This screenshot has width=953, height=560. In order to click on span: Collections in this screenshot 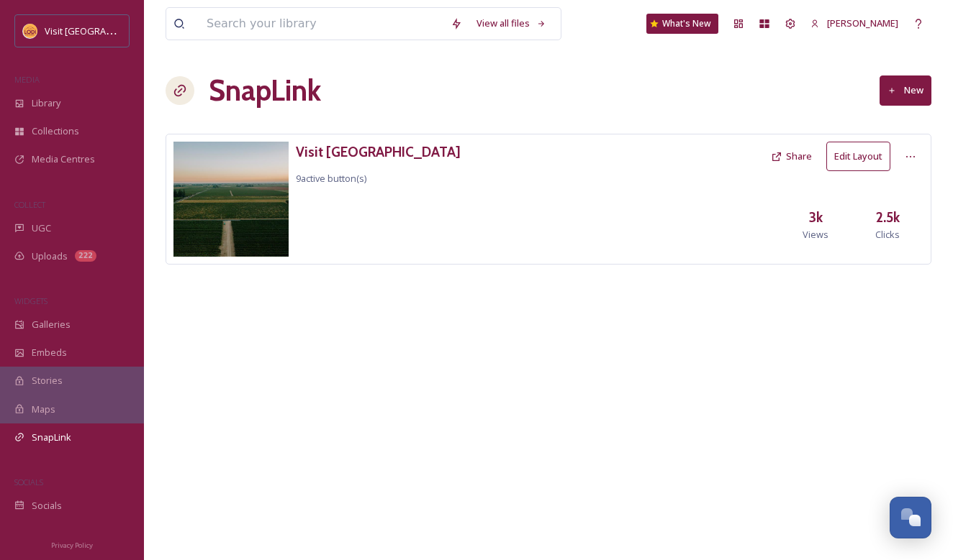, I will do `click(56, 131)`.